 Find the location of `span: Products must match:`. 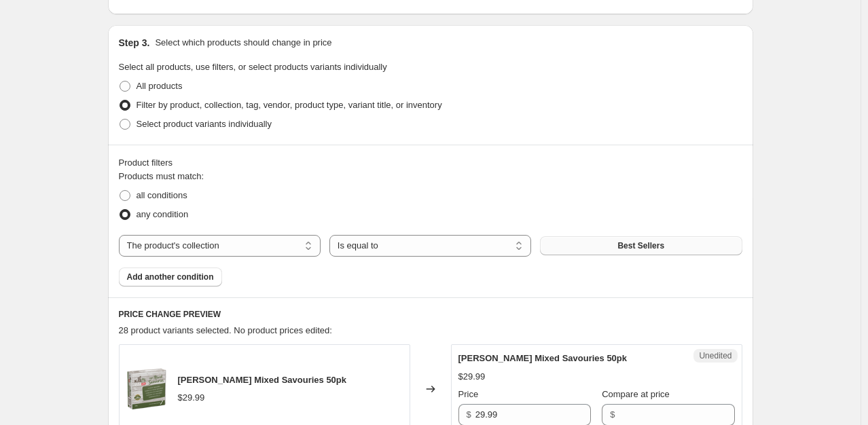

span: Products must match: is located at coordinates (161, 175).